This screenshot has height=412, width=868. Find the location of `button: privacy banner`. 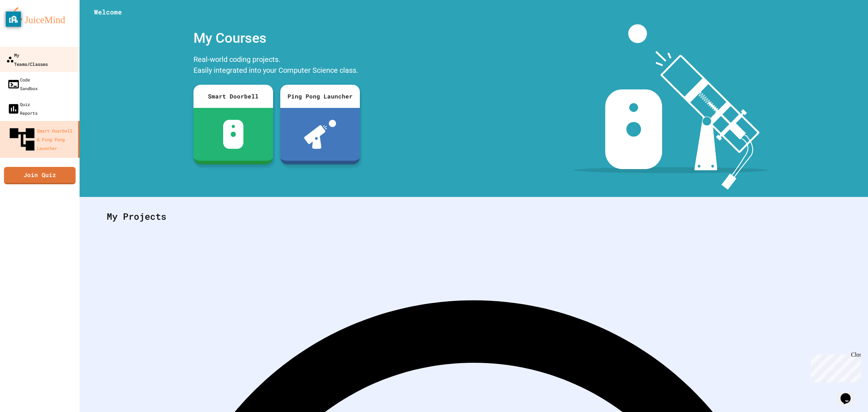

button: privacy banner is located at coordinates (14, 19).